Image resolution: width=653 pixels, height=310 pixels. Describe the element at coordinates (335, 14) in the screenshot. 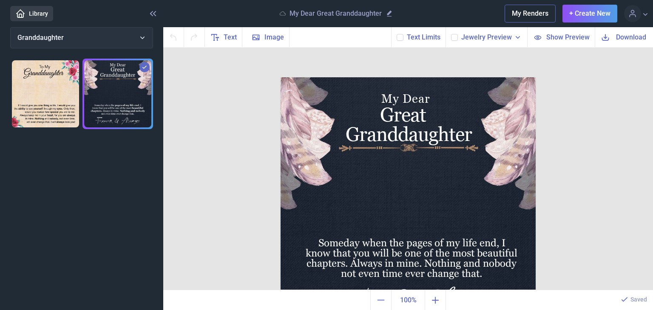

I see `p: My Dear Great Granddaughter` at that location.